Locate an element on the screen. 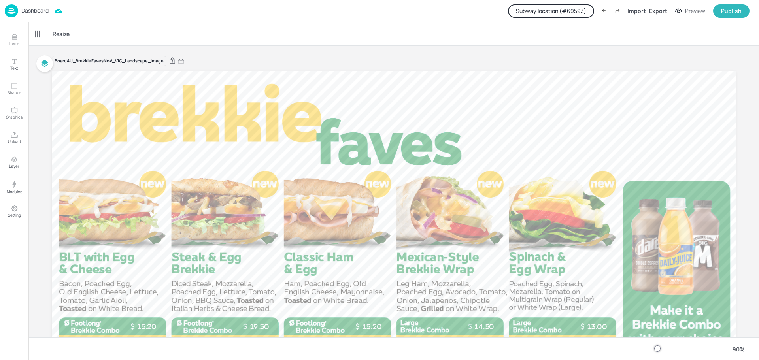 Image resolution: width=759 pixels, height=360 pixels. p: Dashboard is located at coordinates (35, 11).